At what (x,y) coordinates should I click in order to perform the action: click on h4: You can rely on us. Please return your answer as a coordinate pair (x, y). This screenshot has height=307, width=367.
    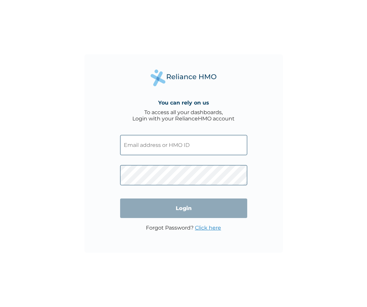
    Looking at the image, I should click on (184, 103).